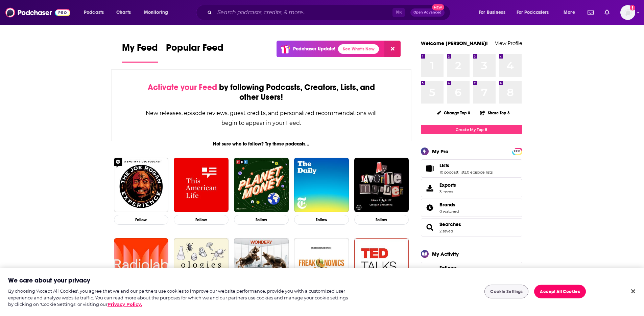 The image size is (644, 316). What do you see at coordinates (382, 265) in the screenshot?
I see `a: TED Talks Daily` at bounding box center [382, 265].